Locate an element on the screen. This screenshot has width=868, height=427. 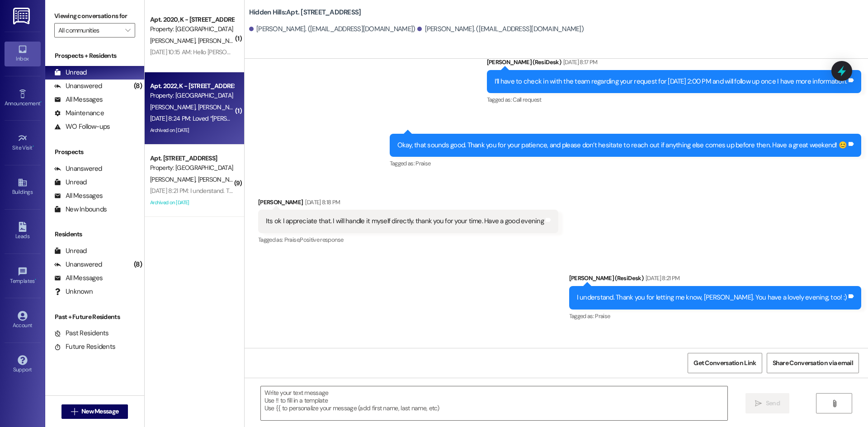
a: Templates • is located at coordinates (23, 276).